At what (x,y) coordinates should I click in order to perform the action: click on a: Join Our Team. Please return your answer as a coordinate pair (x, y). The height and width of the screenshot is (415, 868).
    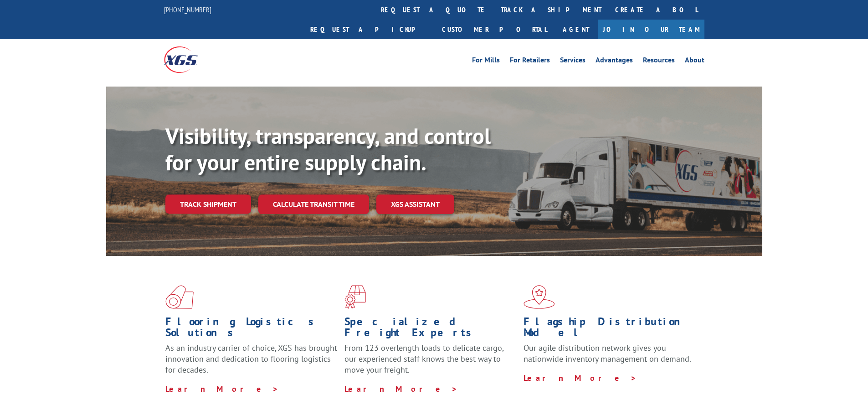
    Looking at the image, I should click on (651, 29).